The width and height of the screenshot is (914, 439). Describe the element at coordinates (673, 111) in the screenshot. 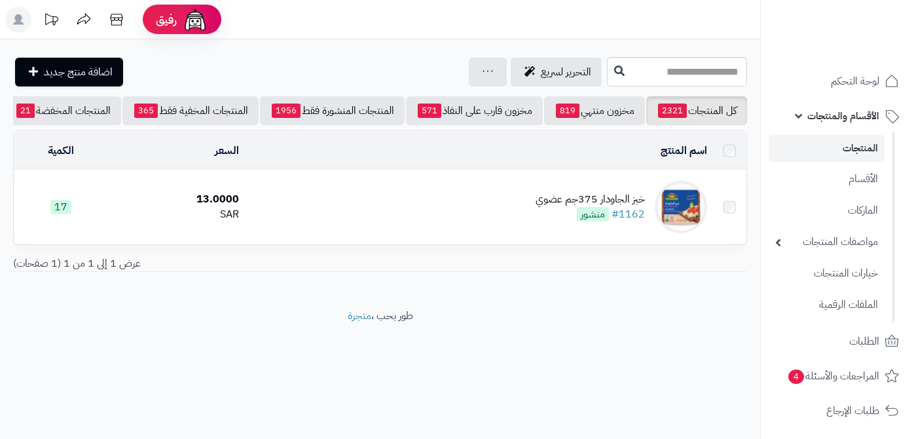

I see `span: 2321` at that location.